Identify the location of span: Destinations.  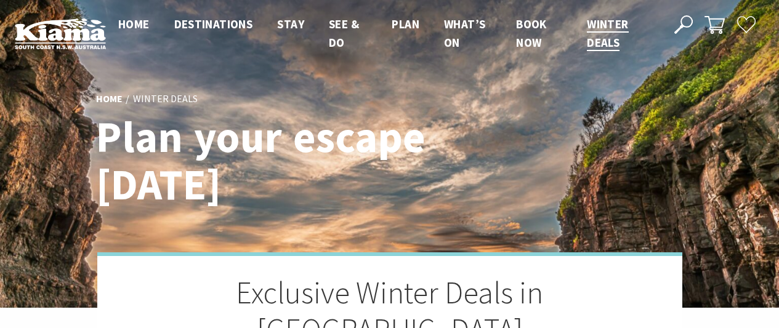
(214, 24).